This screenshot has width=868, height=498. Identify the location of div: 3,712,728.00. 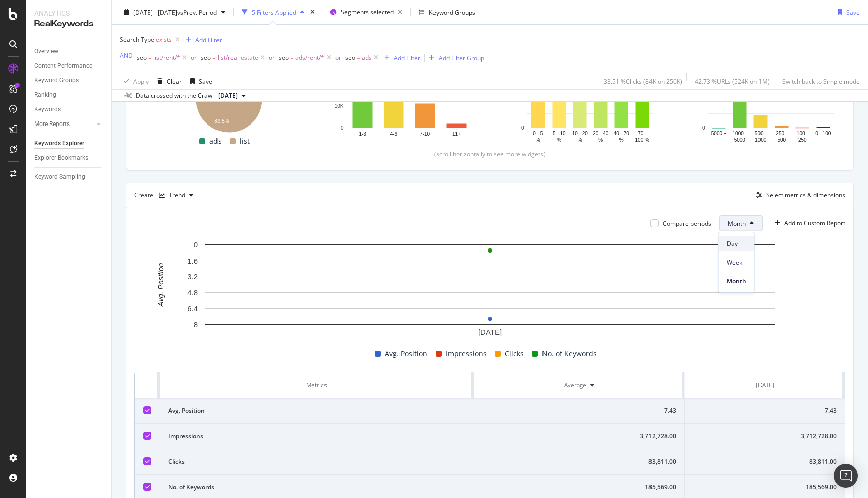
(764, 436).